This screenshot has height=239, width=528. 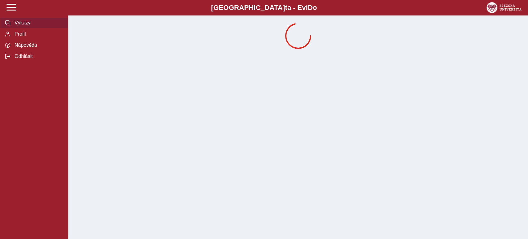 What do you see at coordinates (38, 56) in the screenshot?
I see `span: Odhlásit` at bounding box center [38, 56].